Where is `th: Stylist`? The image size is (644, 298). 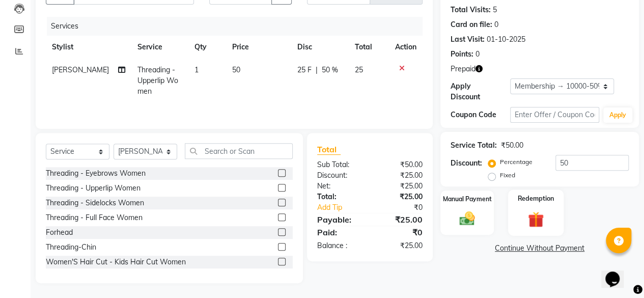 th: Stylist is located at coordinates (88, 47).